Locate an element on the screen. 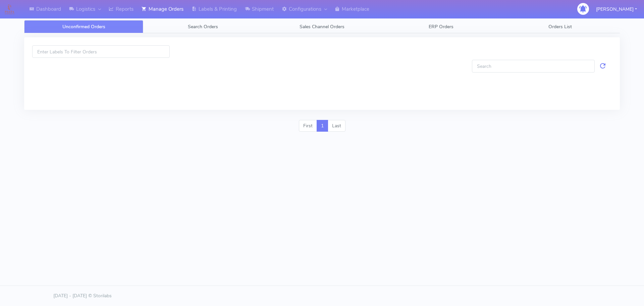 The width and height of the screenshot is (644, 306). input: Enter Labels To Filter Orders is located at coordinates (101, 52).